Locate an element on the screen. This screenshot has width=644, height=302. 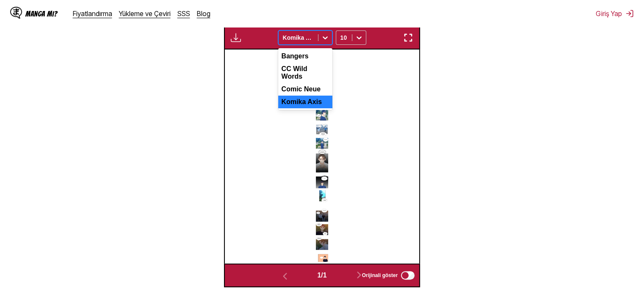
font: Giriş Yap is located at coordinates (609, 13).